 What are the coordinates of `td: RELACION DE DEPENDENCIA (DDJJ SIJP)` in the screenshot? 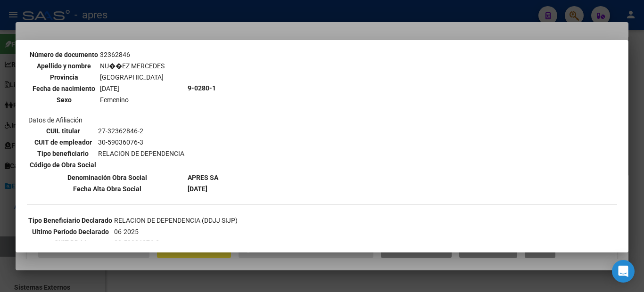 It's located at (176, 220).